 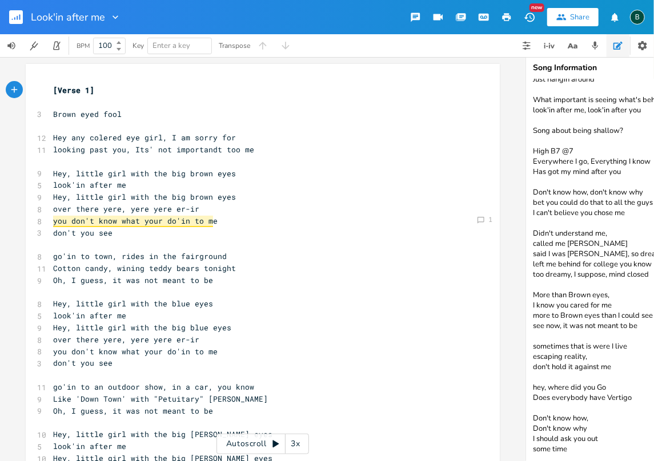 I want to click on span: go'in to an outdoor show, in a car, you know, so click(x=154, y=387).